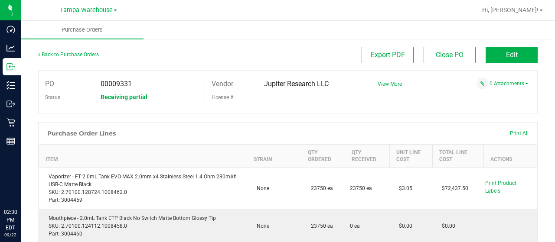 The height and width of the screenshot is (242, 555). Describe the element at coordinates (11, 123) in the screenshot. I see `inline-svg: Retail` at that location.